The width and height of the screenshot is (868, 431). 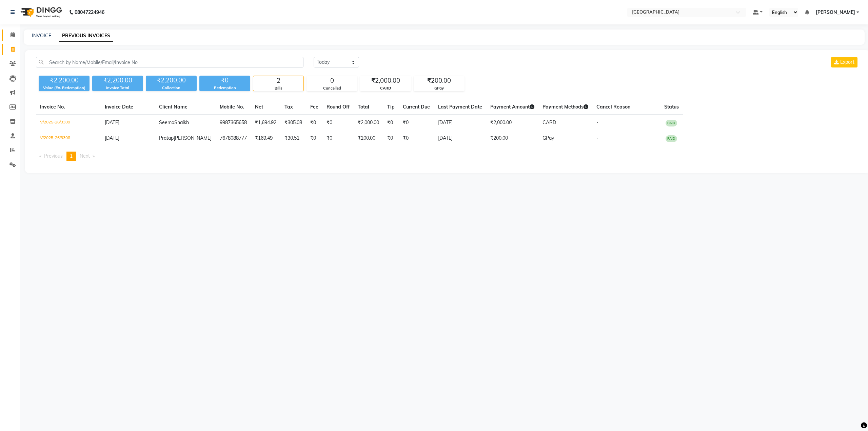 What do you see at coordinates (844, 62) in the screenshot?
I see `button: Export` at bounding box center [844, 62].